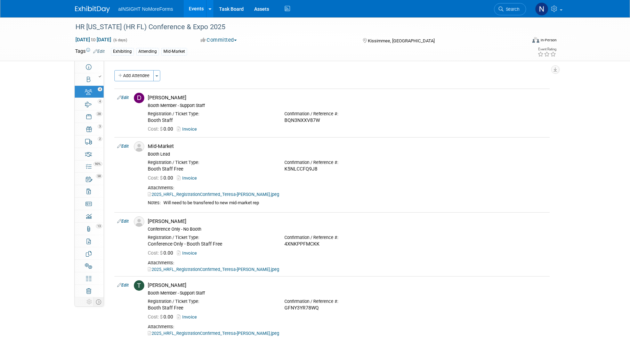 This screenshot has height=364, width=630. What do you see at coordinates (89, 229) in the screenshot?
I see `a: 13` at bounding box center [89, 229].